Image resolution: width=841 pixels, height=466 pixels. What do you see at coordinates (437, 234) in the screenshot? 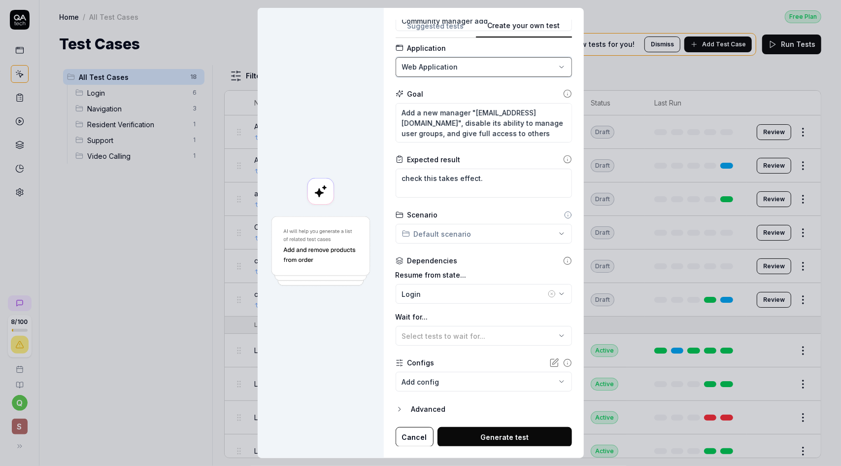
I see `div: Default scenario` at bounding box center [437, 234].